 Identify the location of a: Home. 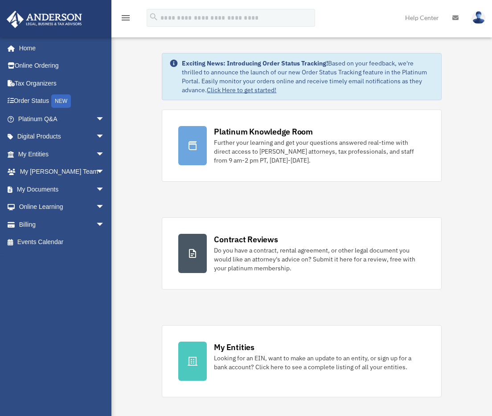
(60, 48).